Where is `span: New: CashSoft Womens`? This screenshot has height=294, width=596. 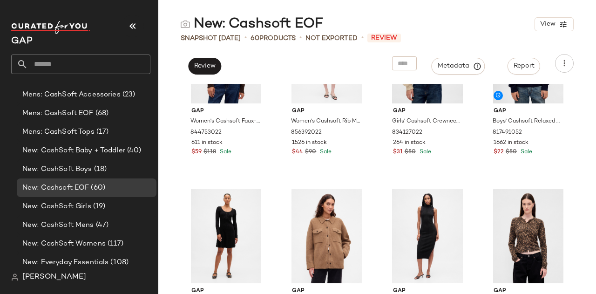 span: New: CashSoft Womens is located at coordinates (64, 243).